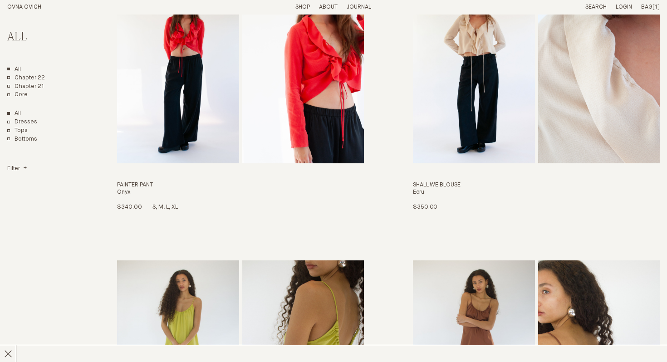  Describe the element at coordinates (656, 7) in the screenshot. I see `span: [1]` at that location.